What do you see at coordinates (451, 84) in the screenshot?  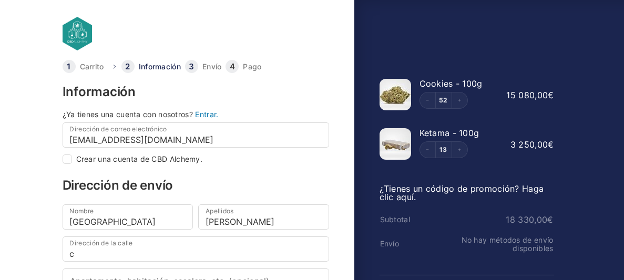 I see `span: Cookies - 100g` at bounding box center [451, 84].